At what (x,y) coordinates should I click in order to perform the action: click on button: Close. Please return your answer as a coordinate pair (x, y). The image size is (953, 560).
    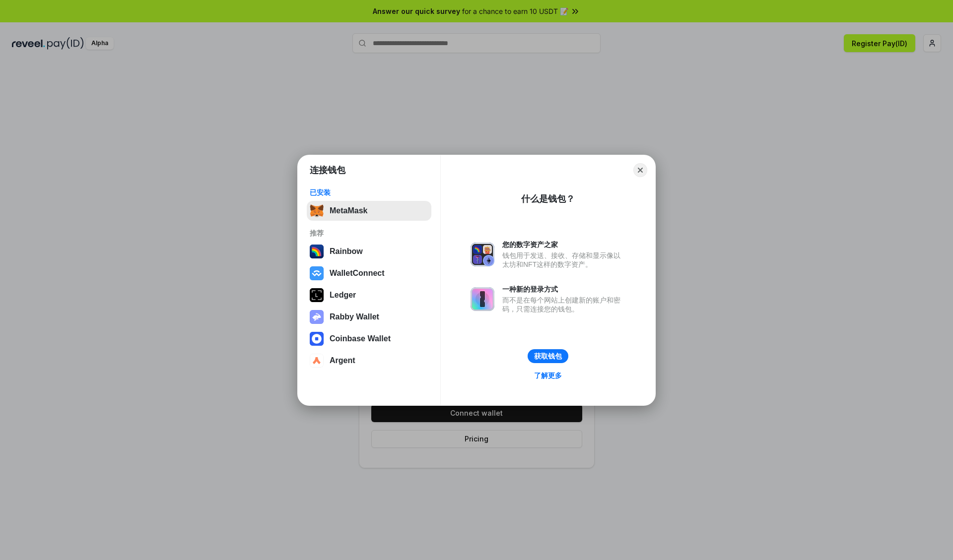
    Looking at the image, I should click on (640, 170).